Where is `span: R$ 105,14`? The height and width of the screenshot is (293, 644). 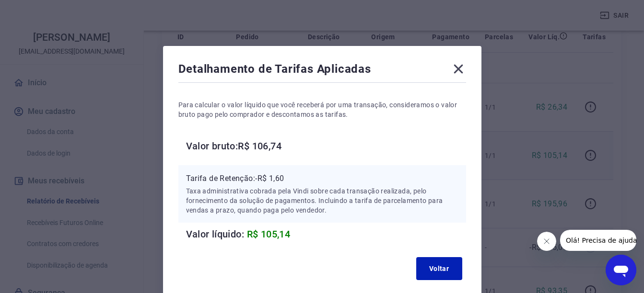
span: R$ 105,14 is located at coordinates (269, 234).